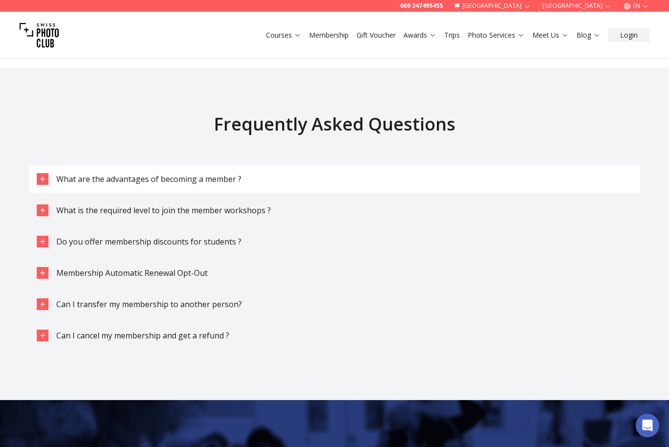  Describe the element at coordinates (283, 35) in the screenshot. I see `button: Courses` at that location.